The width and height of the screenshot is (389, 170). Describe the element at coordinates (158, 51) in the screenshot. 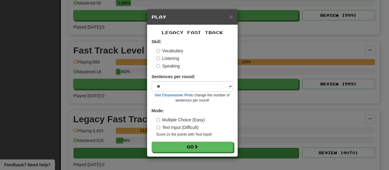

I see `input: Vocabulary` at that location.